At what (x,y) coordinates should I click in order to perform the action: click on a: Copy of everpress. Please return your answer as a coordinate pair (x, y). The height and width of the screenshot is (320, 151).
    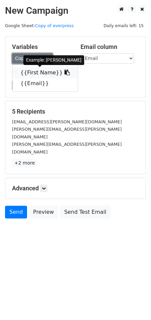
    Looking at the image, I should click on (54, 25).